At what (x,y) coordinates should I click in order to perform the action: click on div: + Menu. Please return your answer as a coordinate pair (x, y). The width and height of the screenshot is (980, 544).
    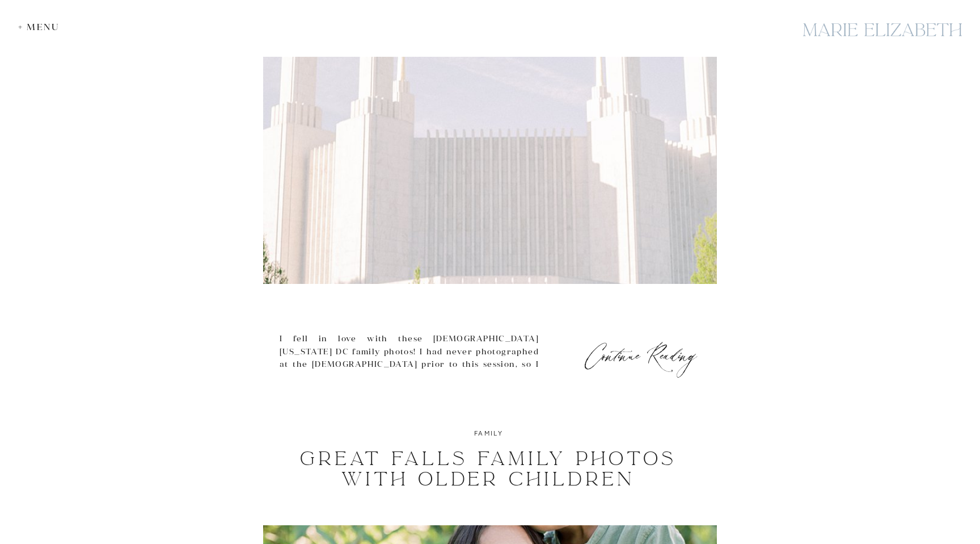
    Looking at the image, I should click on (41, 27).